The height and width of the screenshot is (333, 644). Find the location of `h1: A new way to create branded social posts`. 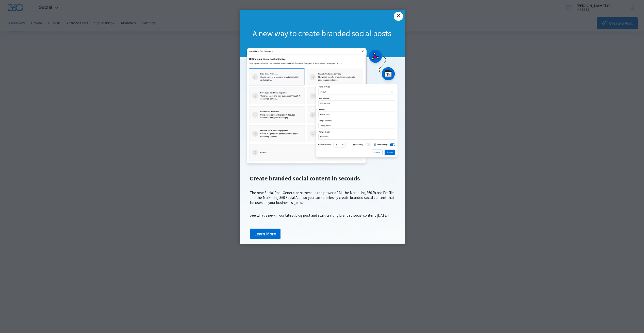

h1: A new way to create branded social posts is located at coordinates (322, 34).